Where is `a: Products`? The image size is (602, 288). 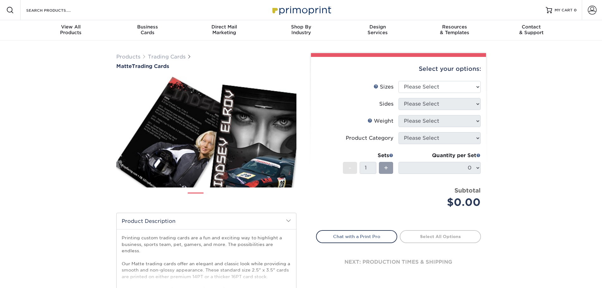 a: Products is located at coordinates (128, 57).